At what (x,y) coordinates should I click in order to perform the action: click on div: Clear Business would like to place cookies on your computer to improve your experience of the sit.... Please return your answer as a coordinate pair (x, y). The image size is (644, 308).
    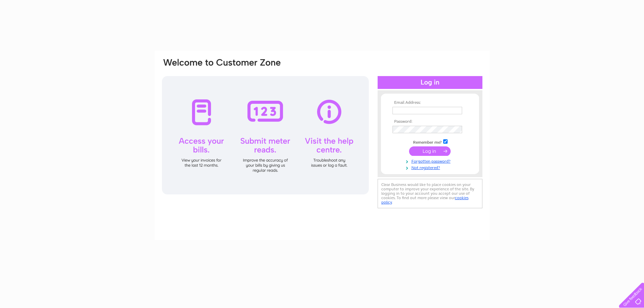
    Looking at the image, I should click on (430, 194).